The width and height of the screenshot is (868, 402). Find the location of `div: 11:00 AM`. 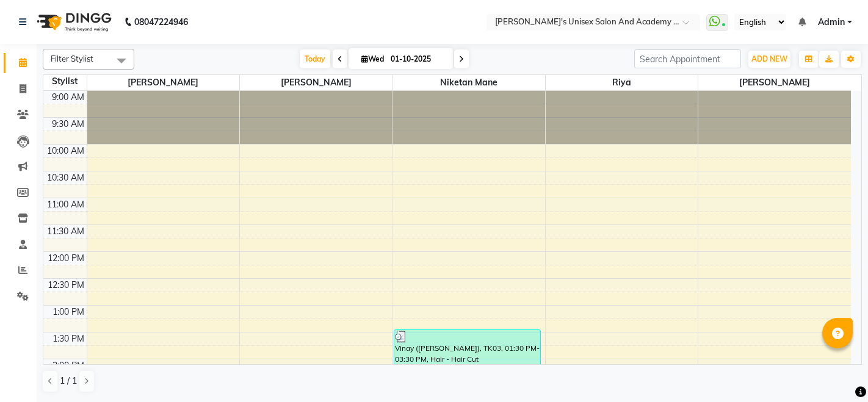

div: 11:00 AM is located at coordinates (65, 205).